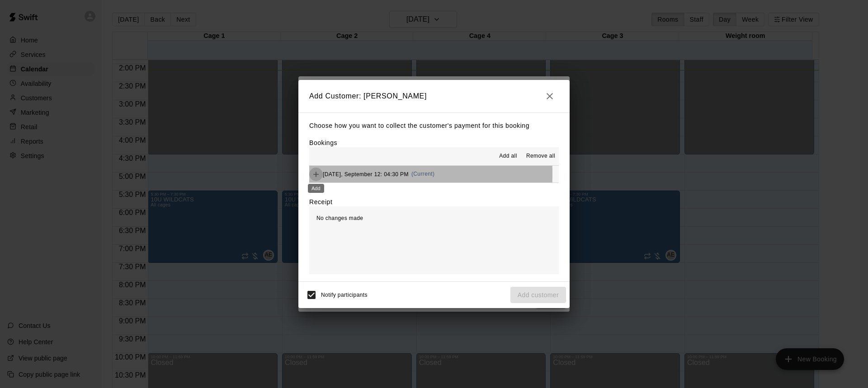 Image resolution: width=868 pixels, height=388 pixels. Describe the element at coordinates (344, 295) in the screenshot. I see `span: Notify participants` at that location.